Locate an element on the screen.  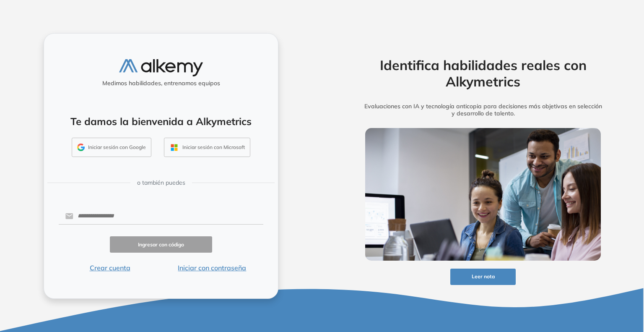
img: GMAIL_ICON is located at coordinates (81, 147).